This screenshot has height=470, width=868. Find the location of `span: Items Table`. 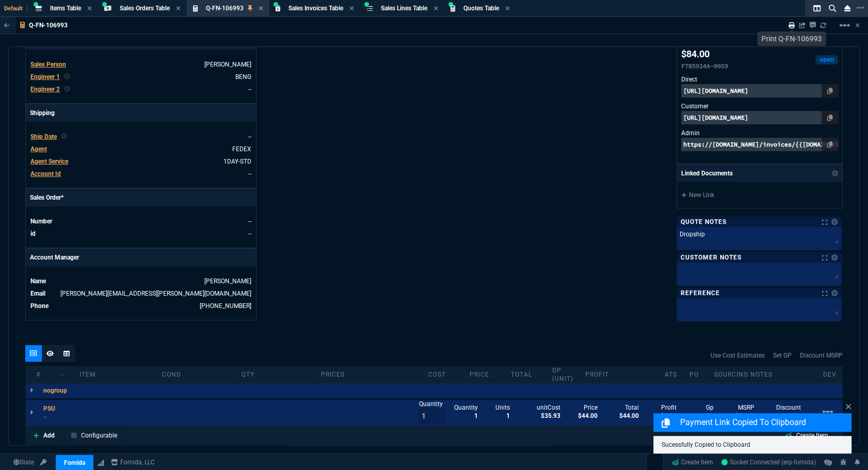

span: Items Table is located at coordinates (66, 8).